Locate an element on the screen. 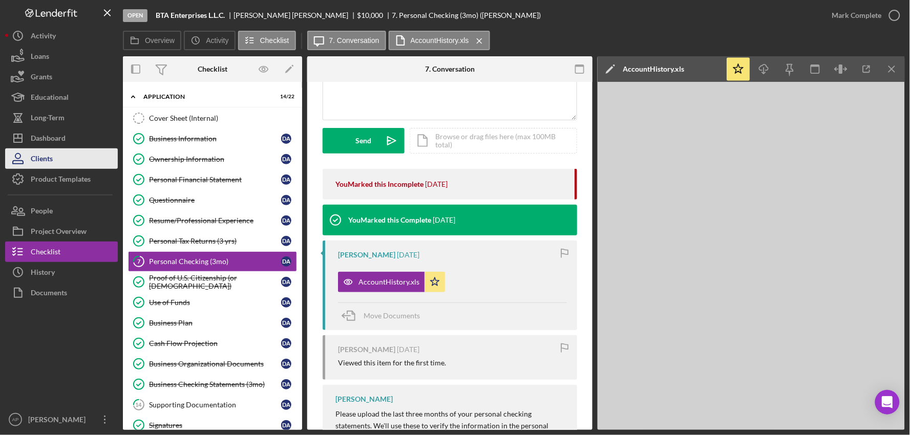 The height and width of the screenshot is (435, 910). a: QuestionnaireDA is located at coordinates (213, 200).